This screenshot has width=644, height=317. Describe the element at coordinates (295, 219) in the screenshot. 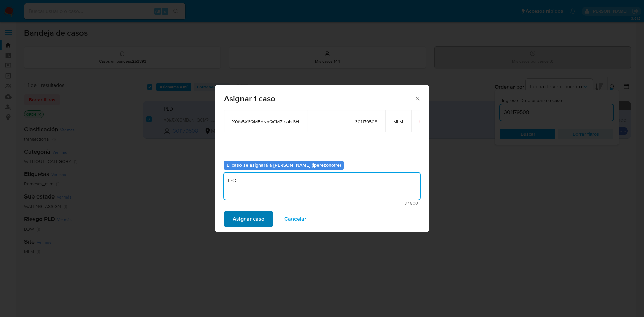

I see `button: Cancelar` at that location.